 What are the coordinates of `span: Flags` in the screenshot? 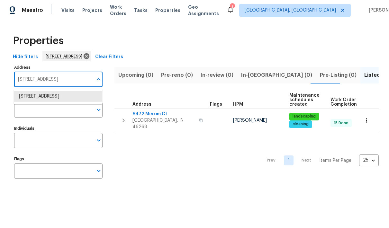 It's located at (216, 105).